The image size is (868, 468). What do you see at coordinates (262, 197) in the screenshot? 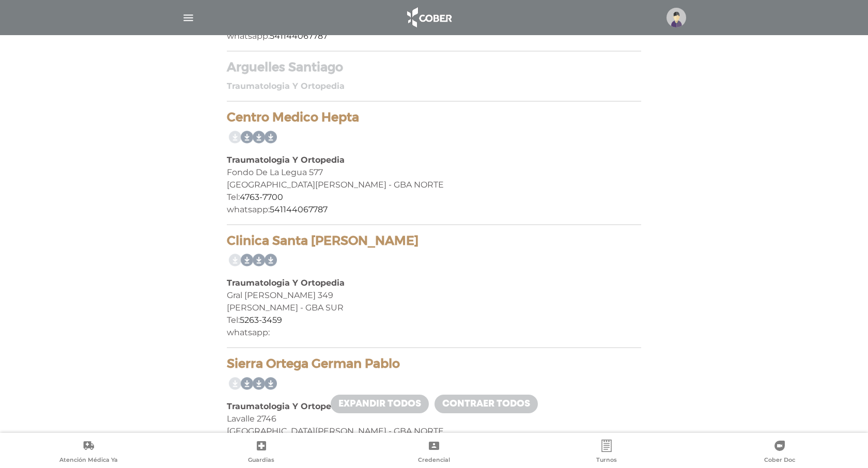
I see `a: 4763-7700` at bounding box center [262, 197].